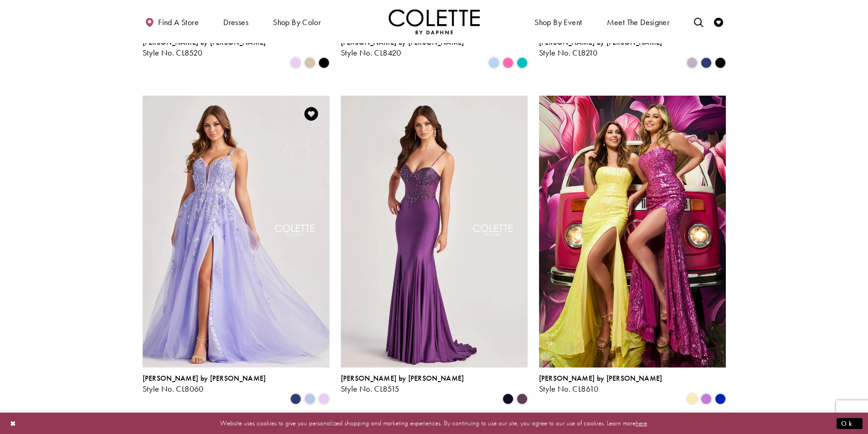  What do you see at coordinates (568, 53) in the screenshot?
I see `span: Style No. CL8210` at bounding box center [568, 53].